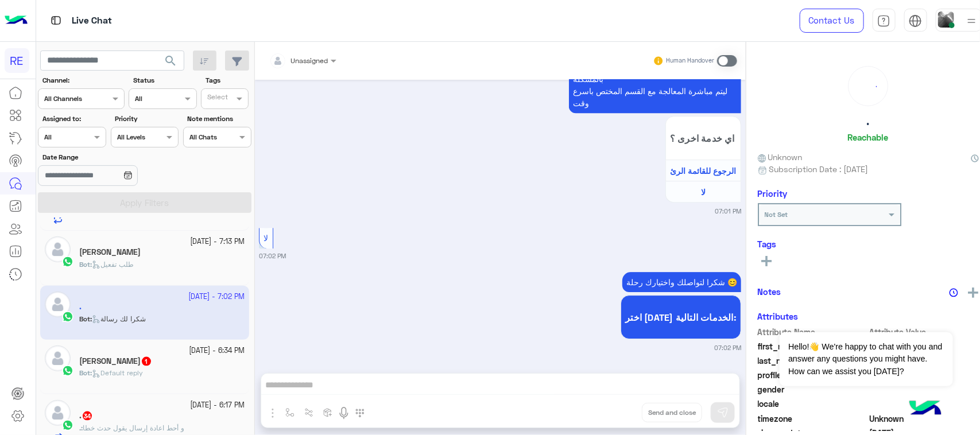 Image resolution: width=980 pixels, height=435 pixels. What do you see at coordinates (813, 389) in the screenshot?
I see `span: gender` at bounding box center [813, 389].